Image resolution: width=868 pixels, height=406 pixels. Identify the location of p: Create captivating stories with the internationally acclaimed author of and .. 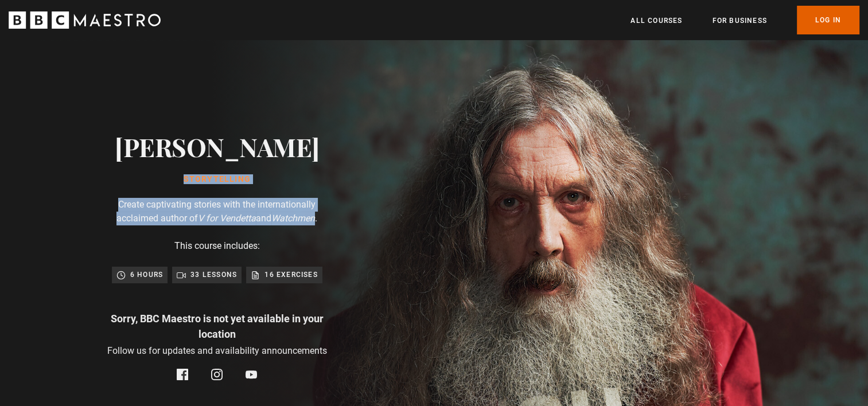
(217, 212).